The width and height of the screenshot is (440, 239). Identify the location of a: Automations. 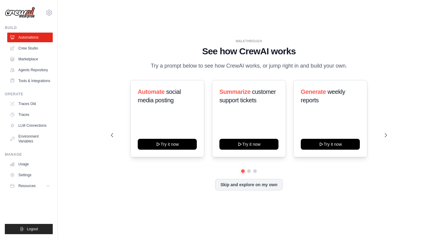
(30, 37).